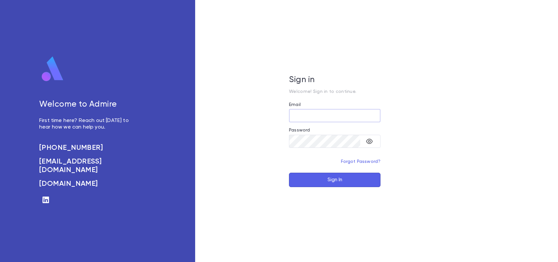  Describe the element at coordinates (335, 180) in the screenshot. I see `button: Sign In` at that location.